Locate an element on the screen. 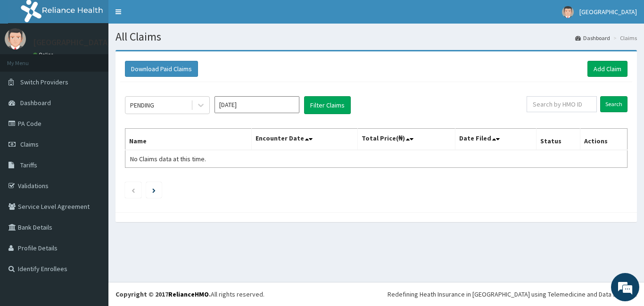  span: Dashboard is located at coordinates (35, 103).